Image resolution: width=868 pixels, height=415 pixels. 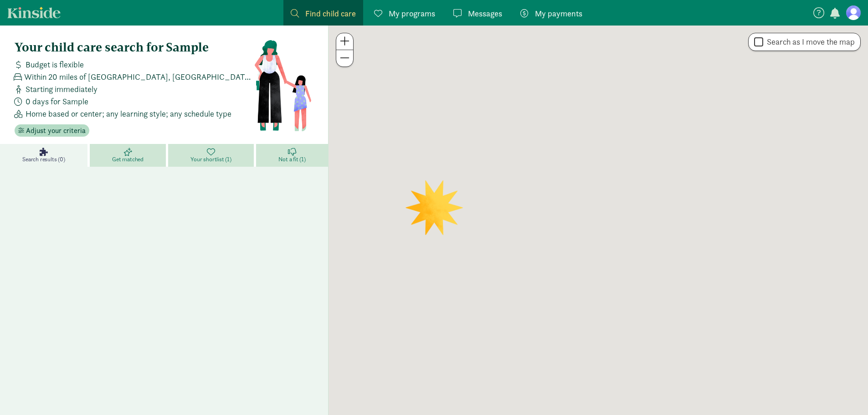 I want to click on span: Adjust your criteria, so click(x=56, y=131).